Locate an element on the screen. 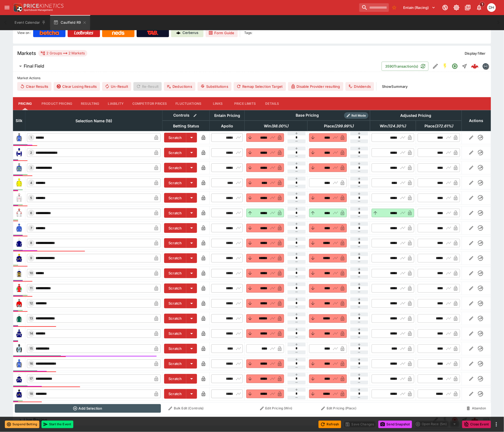  button: Straight is located at coordinates (464, 420).